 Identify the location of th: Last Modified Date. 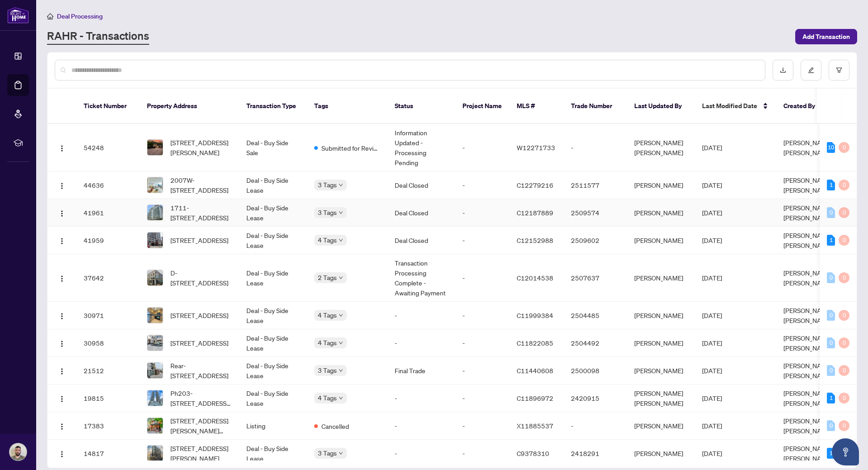
(736, 107).